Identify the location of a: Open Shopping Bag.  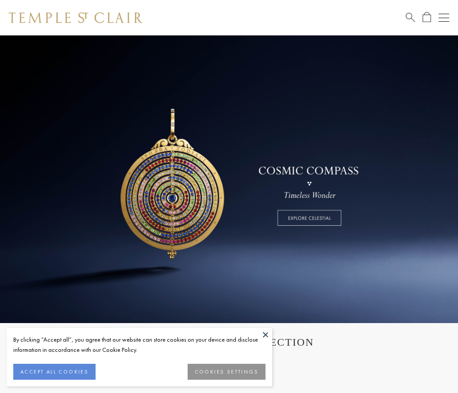
(426, 17).